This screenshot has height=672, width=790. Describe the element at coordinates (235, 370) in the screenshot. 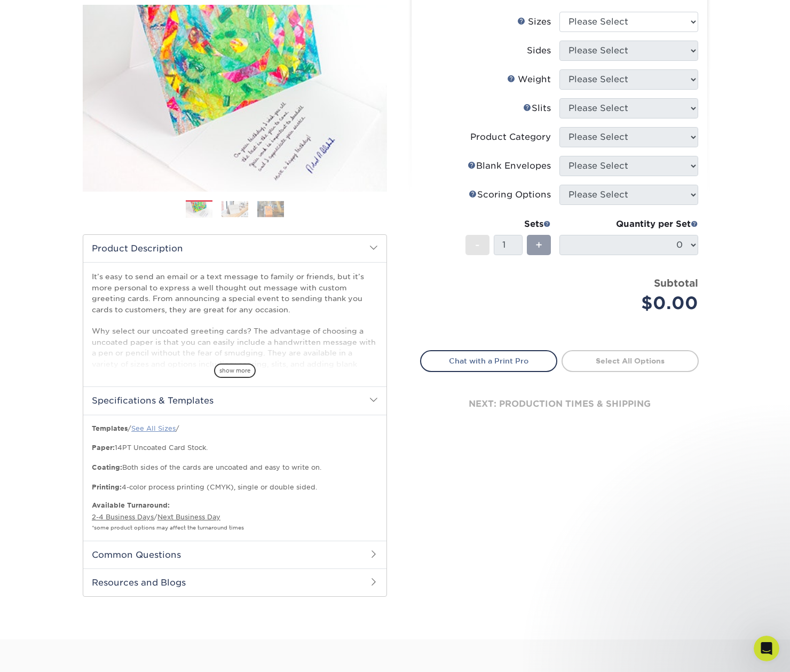

I see `span: show more` at that location.